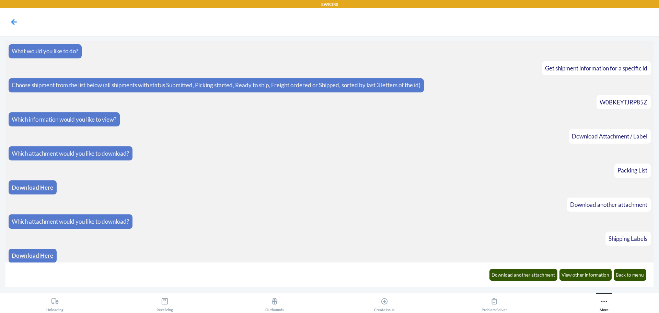  Describe the element at coordinates (609, 204) in the screenshot. I see `span: Download another attachment` at that location.